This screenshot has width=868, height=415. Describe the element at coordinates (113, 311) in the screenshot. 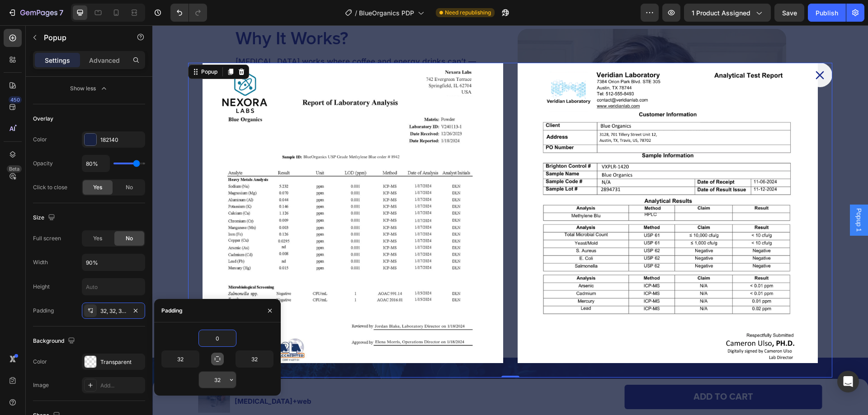

I see `div: 32, 32, 32, 32` at that location.